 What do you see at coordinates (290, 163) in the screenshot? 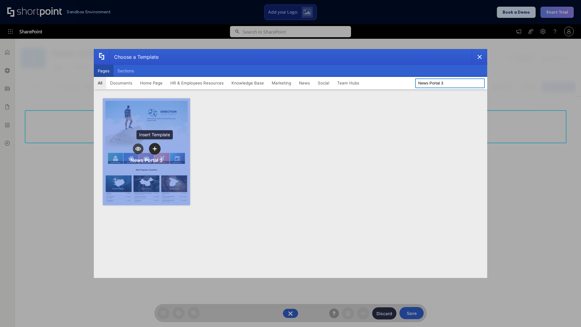
I see `div: template selector` at bounding box center [290, 163].